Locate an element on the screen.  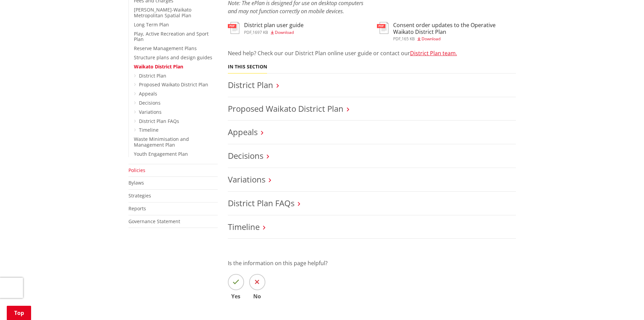
a: Bylaws is located at coordinates (136, 182).